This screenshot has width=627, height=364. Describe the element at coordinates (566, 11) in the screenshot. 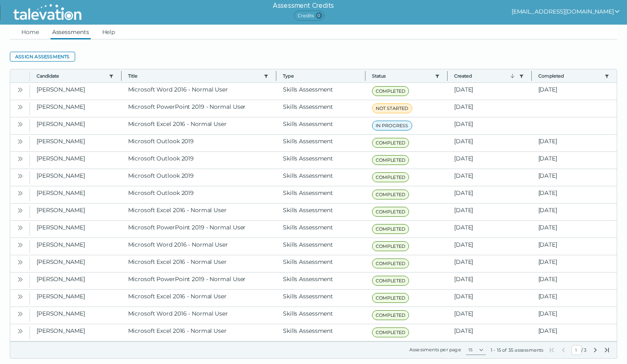

I see `button: show user actions` at that location.